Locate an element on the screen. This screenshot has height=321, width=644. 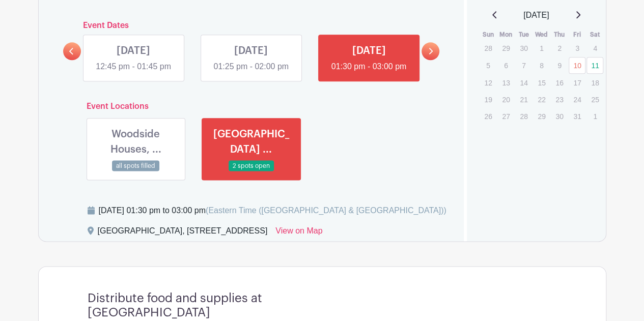
p: 4 is located at coordinates (595, 48).